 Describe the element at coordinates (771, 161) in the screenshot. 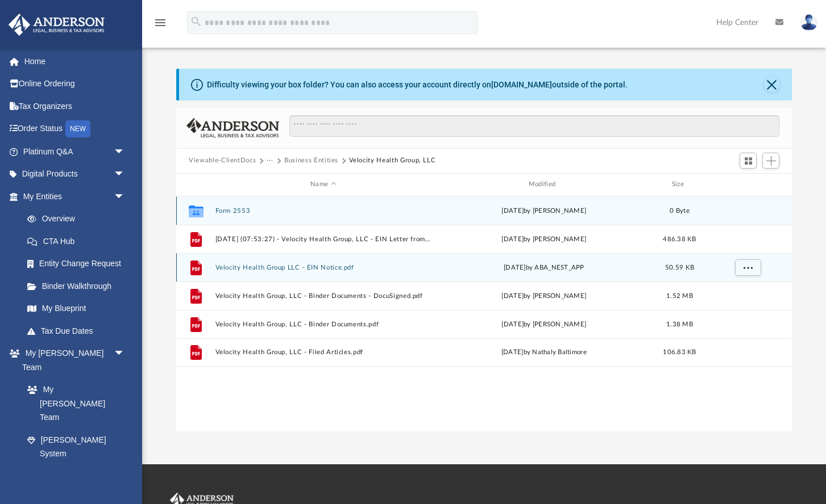

I see `button: Add` at that location.